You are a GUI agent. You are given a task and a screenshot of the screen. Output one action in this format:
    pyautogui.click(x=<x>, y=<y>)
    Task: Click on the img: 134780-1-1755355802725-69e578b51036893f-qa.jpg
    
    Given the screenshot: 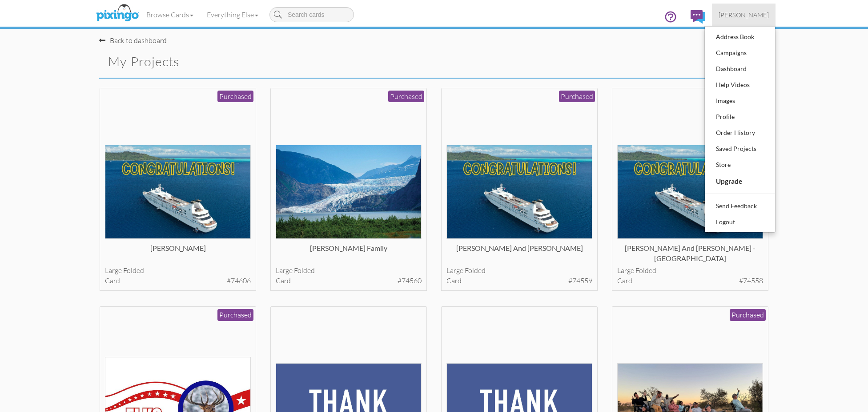 What is the action you would take?
    pyautogui.click(x=348, y=192)
    